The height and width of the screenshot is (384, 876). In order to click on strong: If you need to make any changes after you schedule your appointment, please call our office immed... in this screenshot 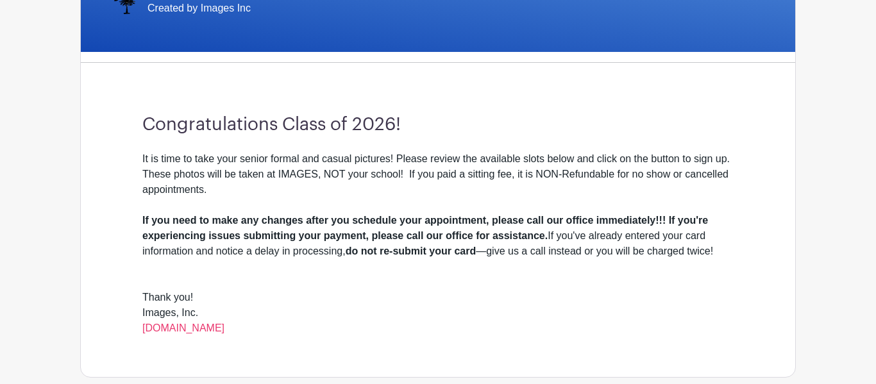, I will do `click(425, 228)`.